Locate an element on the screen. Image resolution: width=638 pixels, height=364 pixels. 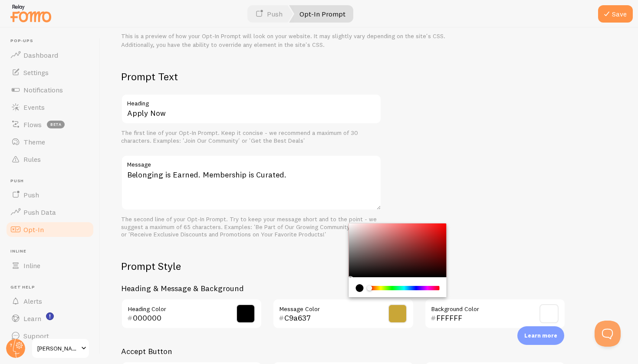
span: beta is located at coordinates (56, 125).